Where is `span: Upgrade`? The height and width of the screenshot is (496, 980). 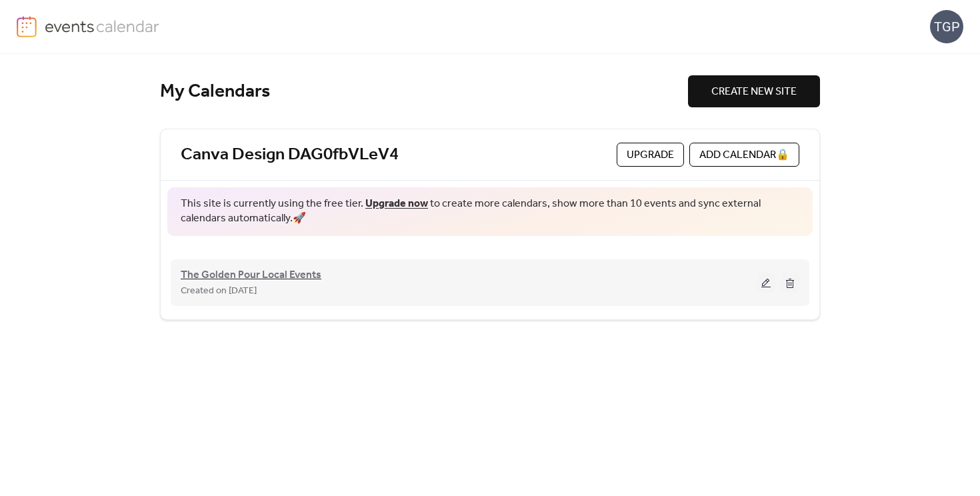
span: Upgrade is located at coordinates (650, 155).